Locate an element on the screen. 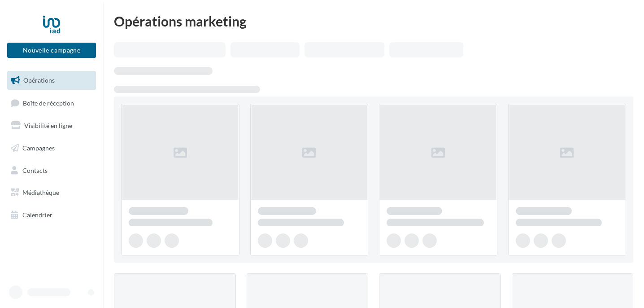 Image resolution: width=644 pixels, height=308 pixels. a: Visibilité en ligne is located at coordinates (52, 126).